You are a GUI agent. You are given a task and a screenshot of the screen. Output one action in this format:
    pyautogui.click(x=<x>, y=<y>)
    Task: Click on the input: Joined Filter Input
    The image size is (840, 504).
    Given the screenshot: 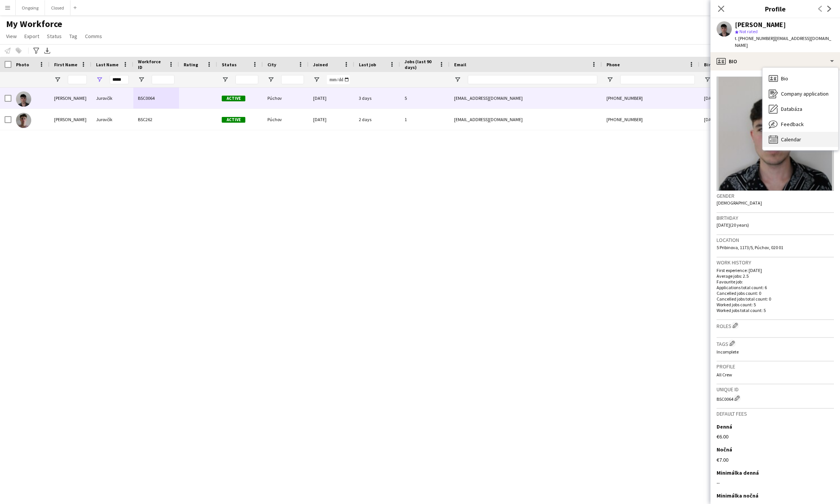 What is the action you would take?
    pyautogui.click(x=338, y=80)
    